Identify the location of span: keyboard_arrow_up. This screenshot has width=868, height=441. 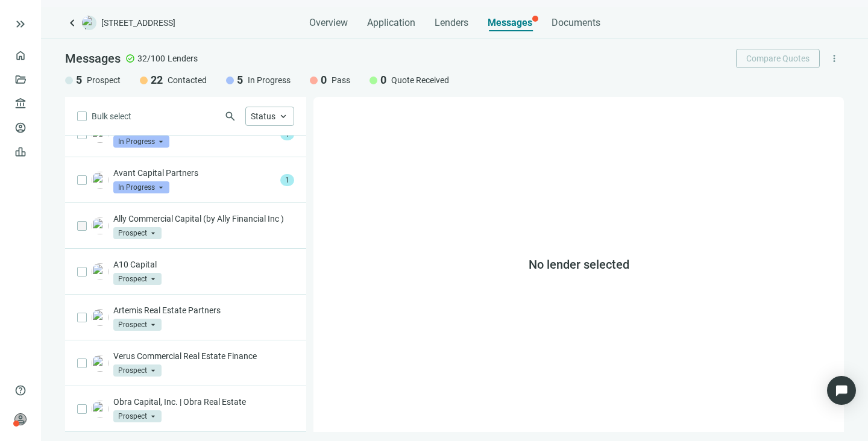
(283, 116).